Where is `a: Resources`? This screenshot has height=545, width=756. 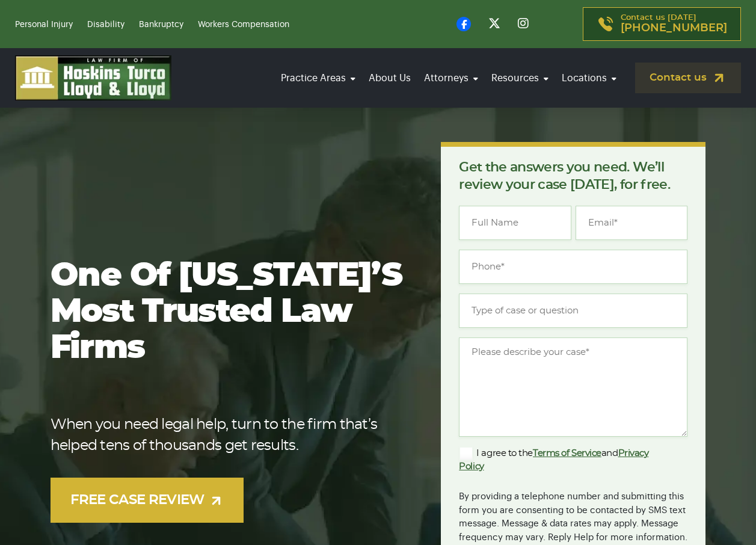 a: Resources is located at coordinates (519, 78).